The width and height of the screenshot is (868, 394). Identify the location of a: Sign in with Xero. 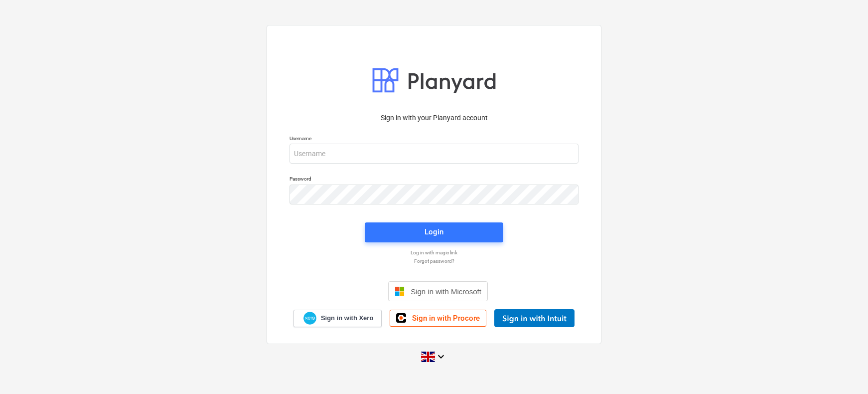
(338, 318).